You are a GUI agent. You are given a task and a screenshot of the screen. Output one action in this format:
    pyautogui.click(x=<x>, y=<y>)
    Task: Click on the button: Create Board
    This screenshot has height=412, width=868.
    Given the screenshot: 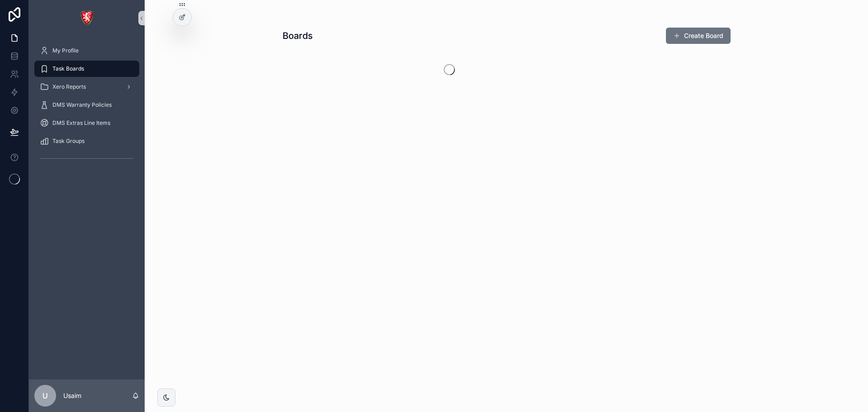 What is the action you would take?
    pyautogui.click(x=698, y=36)
    